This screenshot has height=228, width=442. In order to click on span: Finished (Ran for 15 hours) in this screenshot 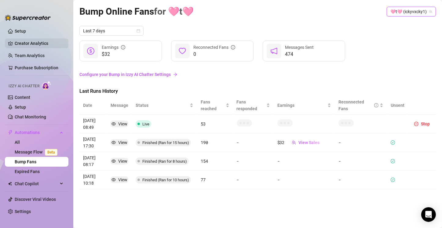, I will do `click(166, 143)`.